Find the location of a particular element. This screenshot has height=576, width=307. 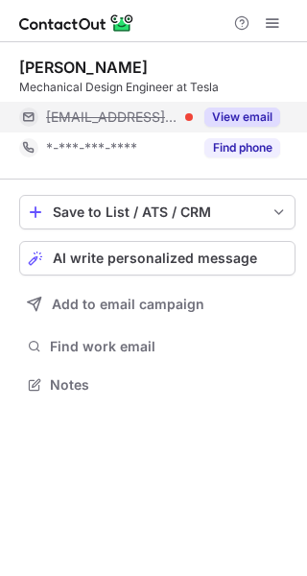

span: Notes is located at coordinates (169, 385).